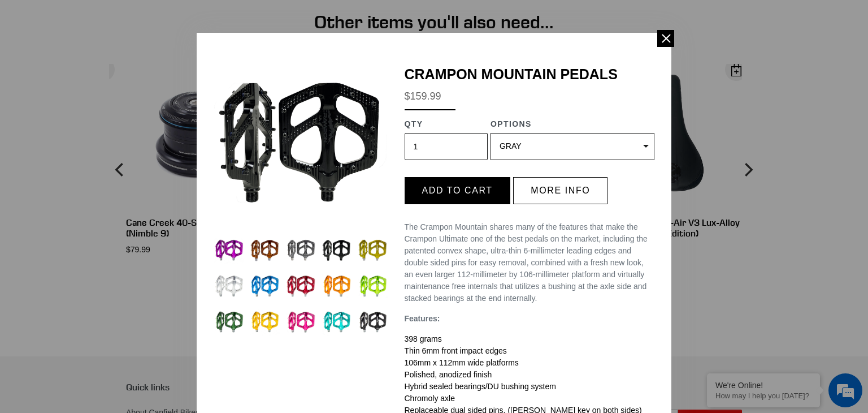  What do you see at coordinates (21, 71) in the screenshot?
I see `div: Navigation go back` at bounding box center [21, 71].